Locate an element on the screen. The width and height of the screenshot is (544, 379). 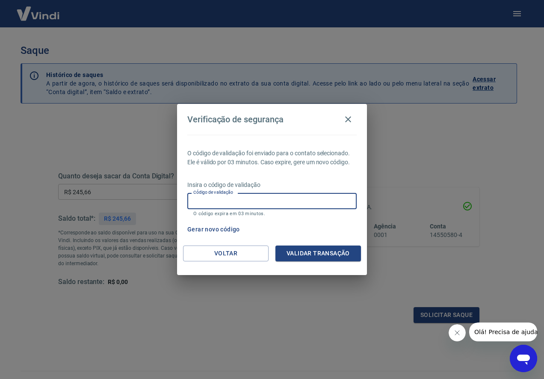
h4: Verificação de segurança is located at coordinates (235, 119).